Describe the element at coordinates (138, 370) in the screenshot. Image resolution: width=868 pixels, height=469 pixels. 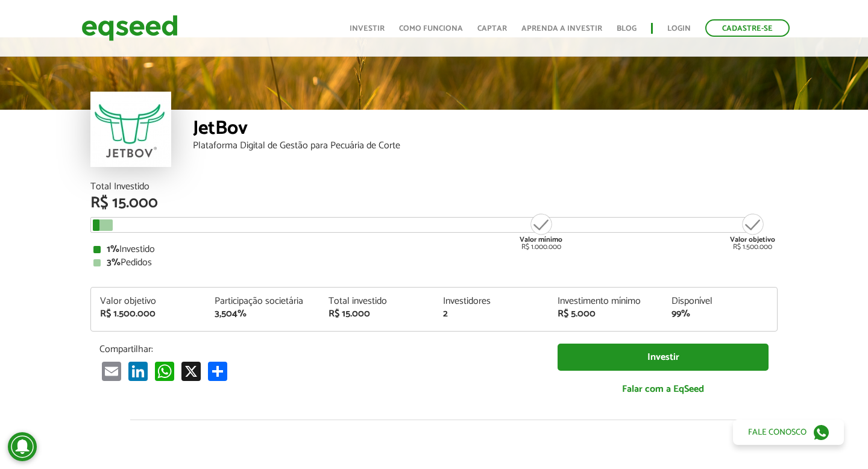
I see `a: LinkedIn` at that location.